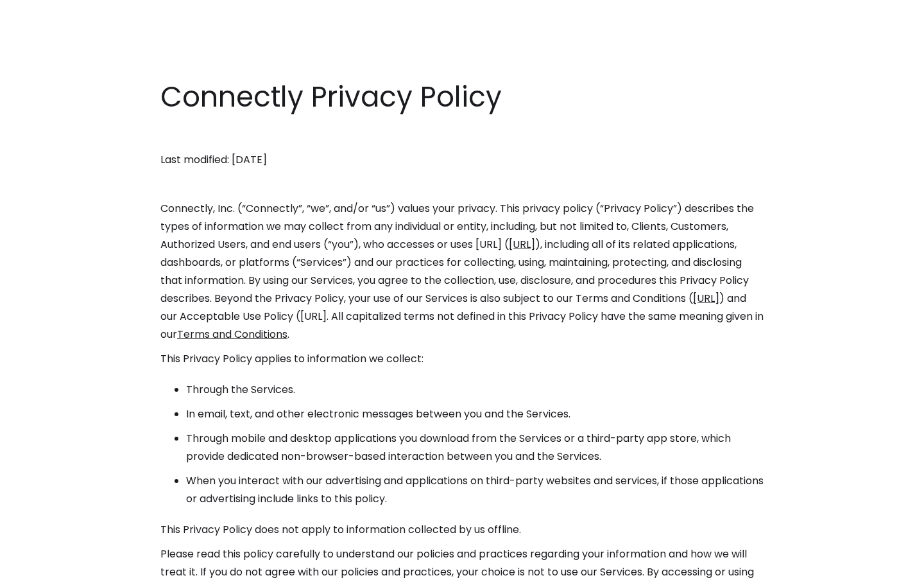 The width and height of the screenshot is (924, 578). What do you see at coordinates (474, 490) in the screenshot?
I see `li: When you interact with our advertising and applications on third-party websites and services, if ...` at bounding box center [474, 490].